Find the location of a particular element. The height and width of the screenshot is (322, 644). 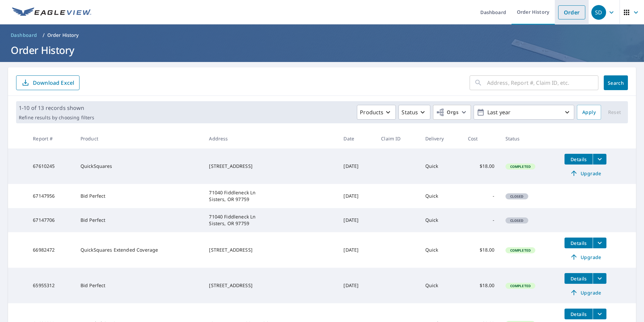

th: Product is located at coordinates (140, 138).